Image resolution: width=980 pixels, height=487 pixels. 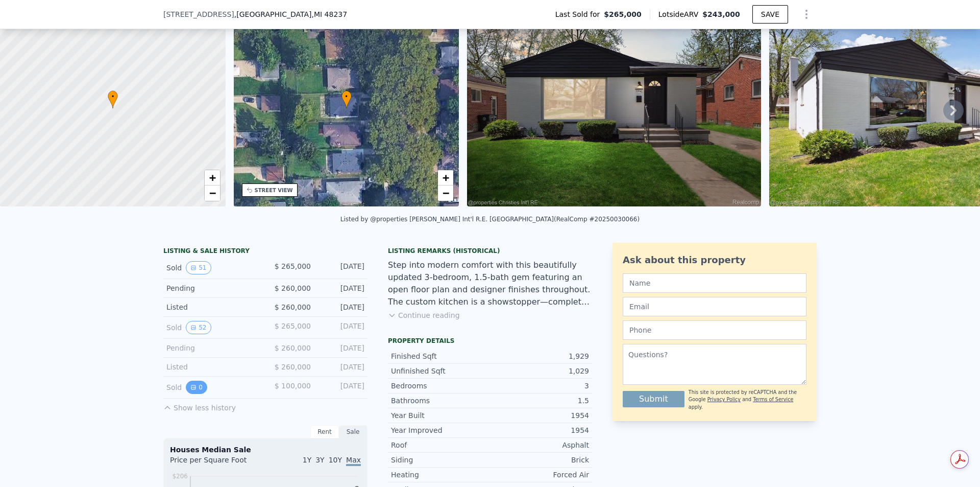 I want to click on span: $265,000, so click(x=623, y=14).